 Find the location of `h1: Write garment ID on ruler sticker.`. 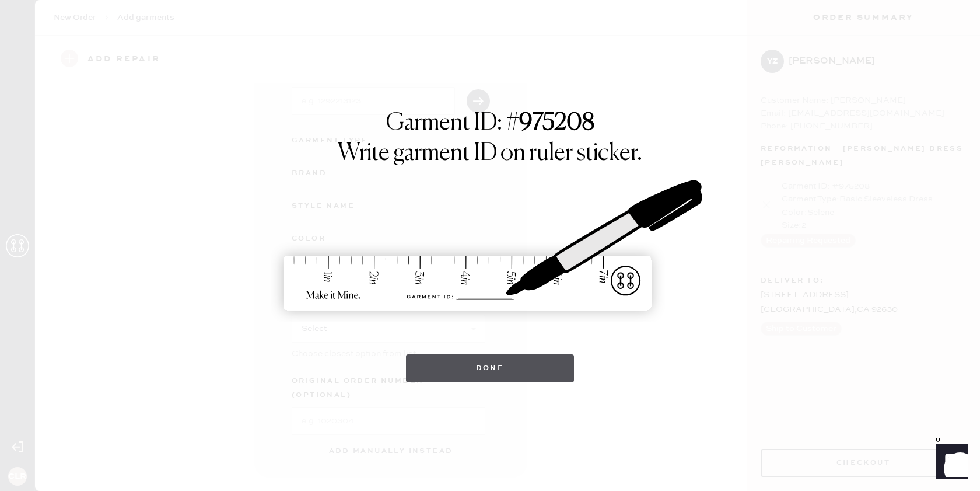

h1: Write garment ID on ruler sticker. is located at coordinates (490, 154).